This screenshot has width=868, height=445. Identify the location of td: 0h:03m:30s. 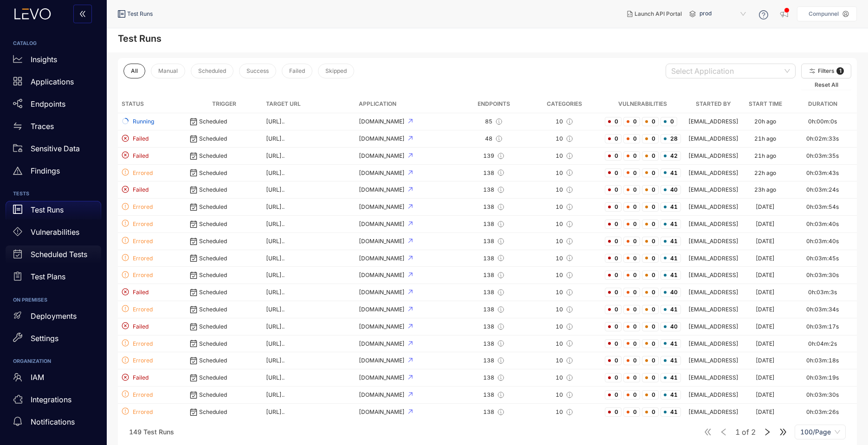
(823, 395).